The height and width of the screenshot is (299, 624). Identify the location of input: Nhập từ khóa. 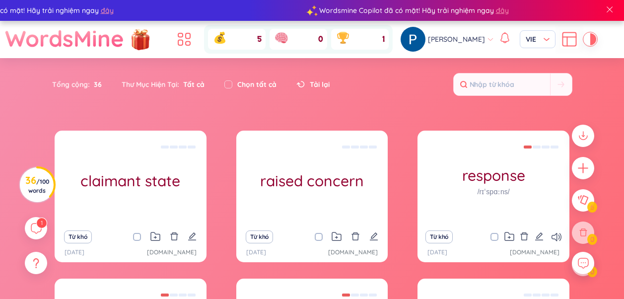
(502, 84).